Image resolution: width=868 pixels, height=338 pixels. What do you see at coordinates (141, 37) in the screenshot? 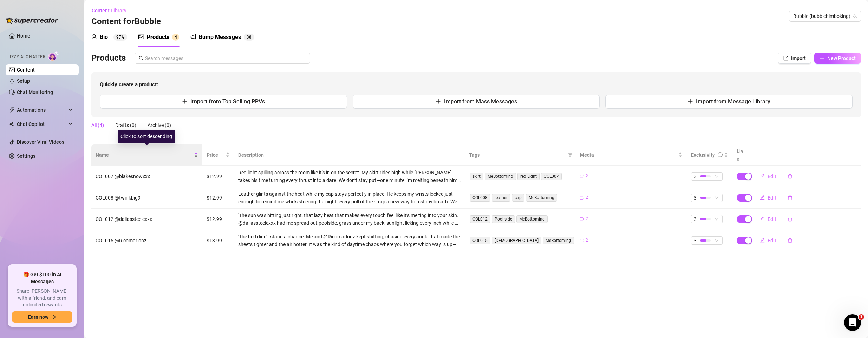
I see `span: picture` at bounding box center [141, 37].